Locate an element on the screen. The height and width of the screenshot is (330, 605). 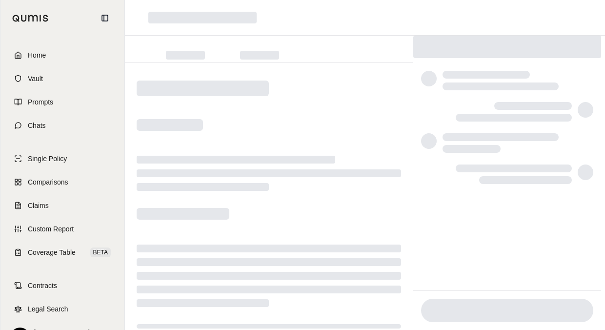
span: Chats is located at coordinates (37, 125).